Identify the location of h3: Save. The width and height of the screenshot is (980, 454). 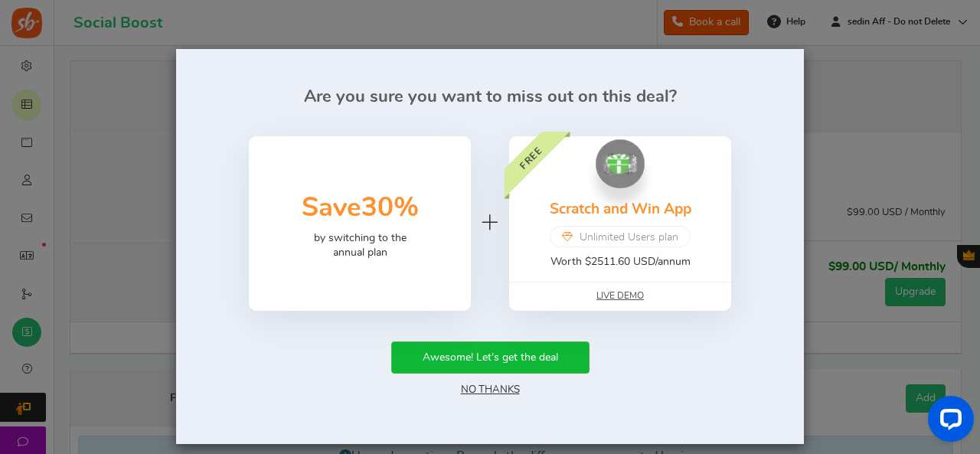
(360, 208).